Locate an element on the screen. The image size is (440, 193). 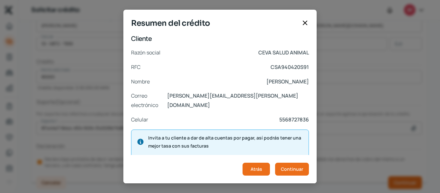
span: Invita a tu cliente a dar de alta cuentas por pagar, así podrás tener una mejor tasa con sus fact... is located at coordinates (226, 142).